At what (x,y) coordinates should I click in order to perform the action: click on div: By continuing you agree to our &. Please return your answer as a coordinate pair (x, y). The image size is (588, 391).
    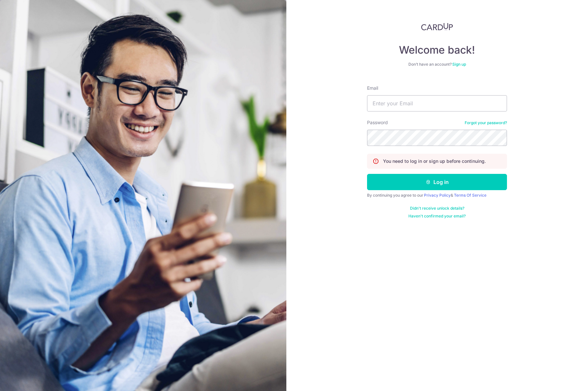
    Looking at the image, I should click on (437, 195).